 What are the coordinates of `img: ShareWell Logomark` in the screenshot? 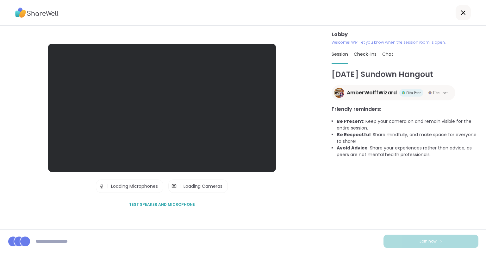 It's located at (441, 241).